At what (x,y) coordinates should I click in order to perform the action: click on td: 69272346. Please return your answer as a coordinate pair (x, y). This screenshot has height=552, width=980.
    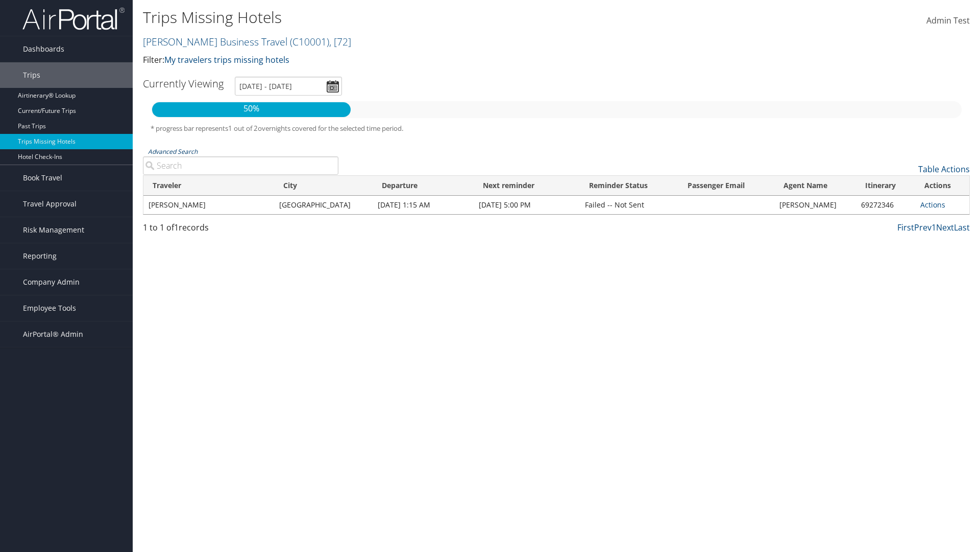
    Looking at the image, I should click on (886, 205).